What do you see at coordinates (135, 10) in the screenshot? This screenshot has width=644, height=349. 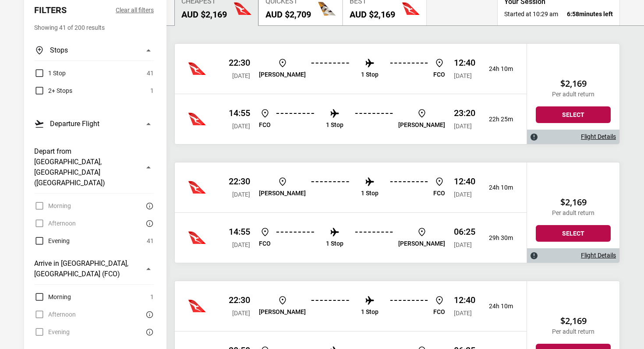 I see `button: Clear all filters` at bounding box center [135, 10].